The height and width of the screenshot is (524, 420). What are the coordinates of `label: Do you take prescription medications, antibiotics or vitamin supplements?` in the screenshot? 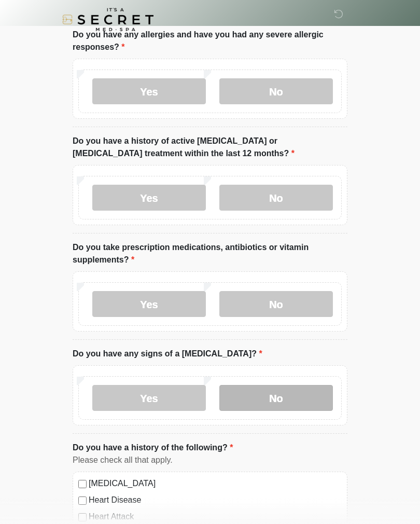 It's located at (210, 253).